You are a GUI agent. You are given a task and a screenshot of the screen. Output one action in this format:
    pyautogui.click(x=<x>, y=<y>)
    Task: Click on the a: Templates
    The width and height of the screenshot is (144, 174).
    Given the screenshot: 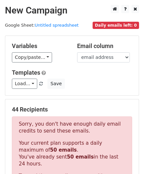 What is the action you would take?
    pyautogui.click(x=26, y=73)
    